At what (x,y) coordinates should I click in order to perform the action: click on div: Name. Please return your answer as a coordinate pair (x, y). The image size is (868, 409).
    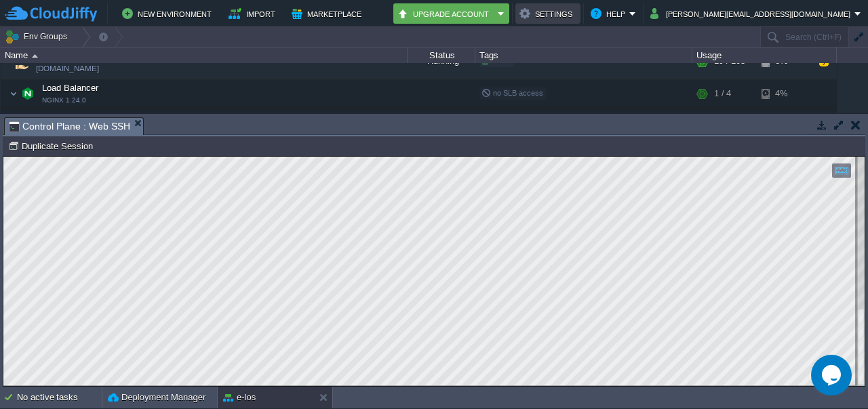
    Looking at the image, I should click on (204, 55).